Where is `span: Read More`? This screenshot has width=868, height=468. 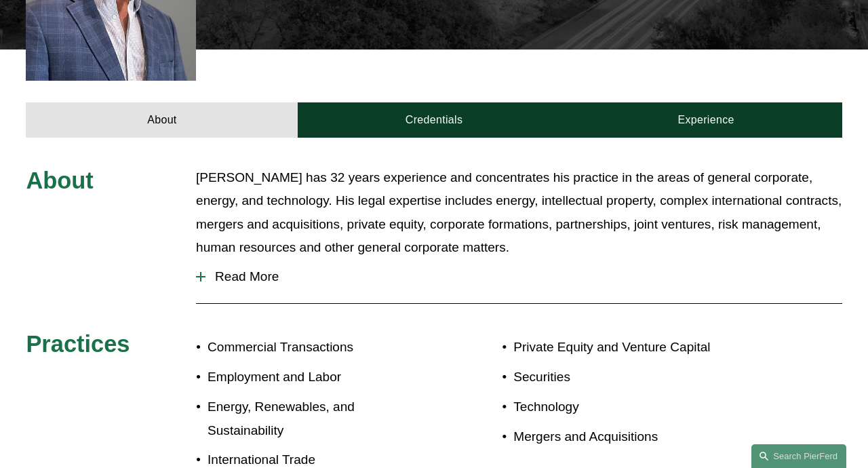 span: Read More is located at coordinates (524, 277).